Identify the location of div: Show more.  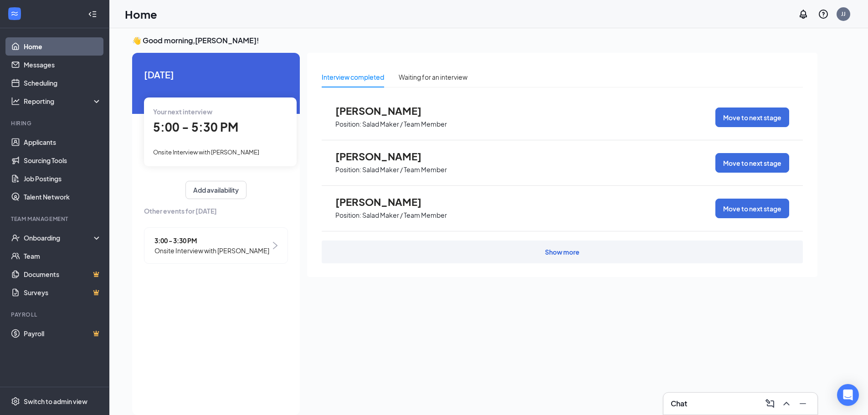
(563, 252).